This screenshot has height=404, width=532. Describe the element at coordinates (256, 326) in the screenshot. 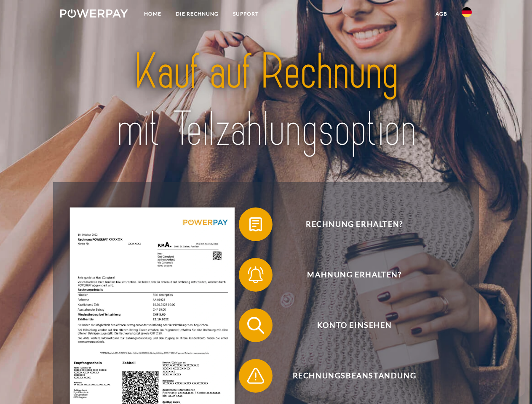

I see `img: qb_search.svg` at that location.